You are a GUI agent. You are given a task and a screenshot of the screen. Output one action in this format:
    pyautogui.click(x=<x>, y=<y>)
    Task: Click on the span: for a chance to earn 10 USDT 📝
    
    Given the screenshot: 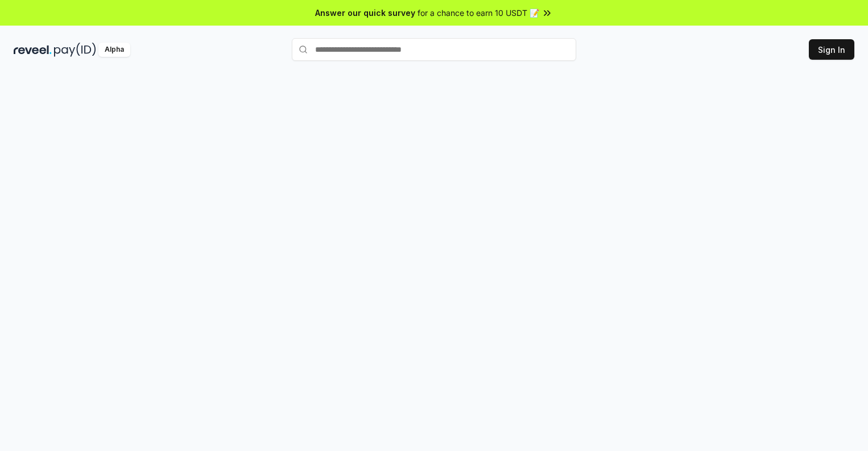 What is the action you would take?
    pyautogui.click(x=478, y=12)
    